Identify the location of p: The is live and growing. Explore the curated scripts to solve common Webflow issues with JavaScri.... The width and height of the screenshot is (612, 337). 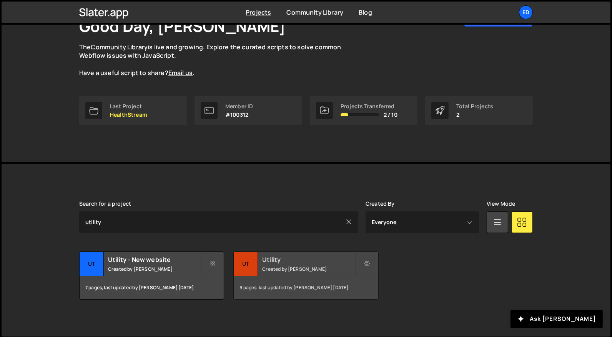
(218, 60).